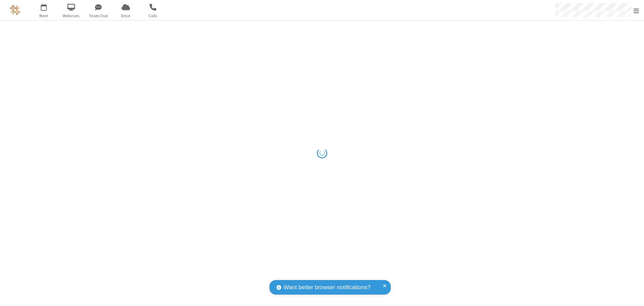 Image resolution: width=644 pixels, height=306 pixels. I want to click on span: Meet, so click(43, 15).